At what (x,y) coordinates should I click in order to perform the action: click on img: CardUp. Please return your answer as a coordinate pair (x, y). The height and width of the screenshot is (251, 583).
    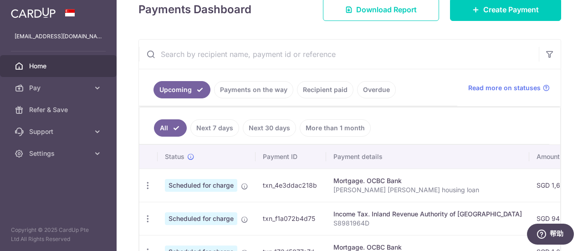
    Looking at the image, I should click on (33, 13).